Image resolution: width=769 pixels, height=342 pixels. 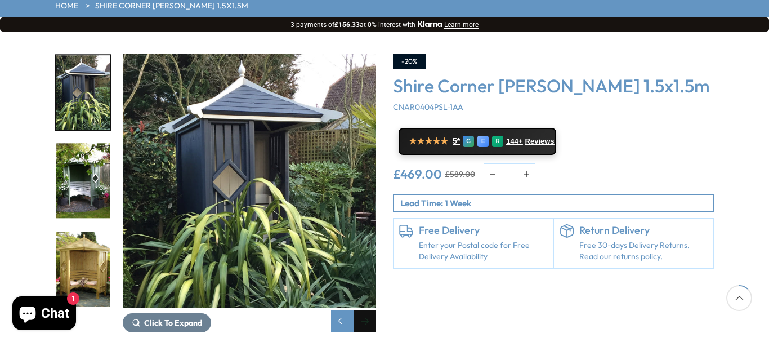 I want to click on div: -20%, so click(x=409, y=61).